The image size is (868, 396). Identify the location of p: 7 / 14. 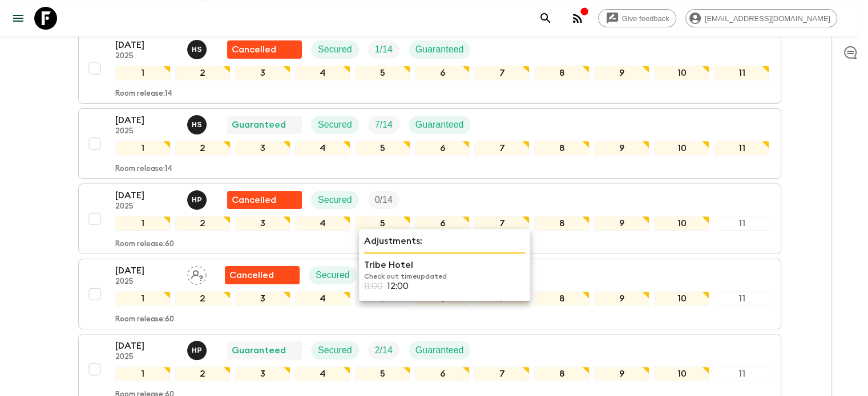
(383, 125).